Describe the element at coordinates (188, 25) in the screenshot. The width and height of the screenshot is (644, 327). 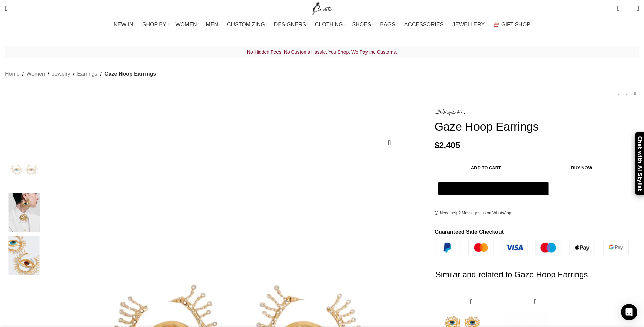
I see `a: WOMEN` at that location.